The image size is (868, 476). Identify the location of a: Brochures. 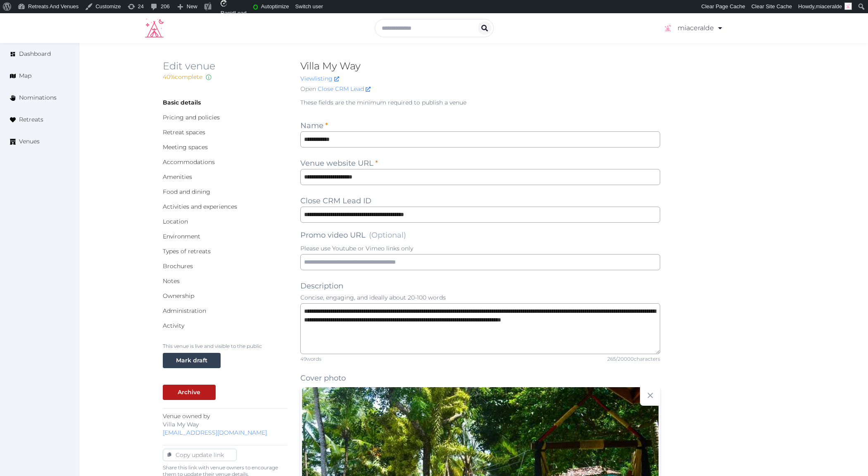
(177, 266).